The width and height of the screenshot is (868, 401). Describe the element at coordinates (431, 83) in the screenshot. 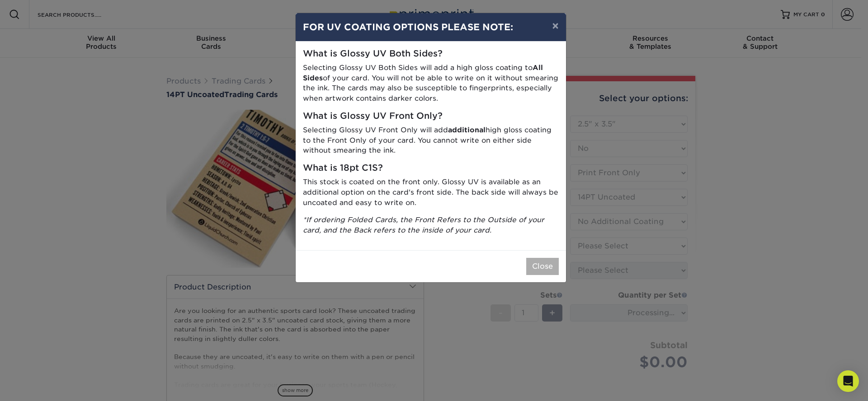

I see `p: Selecting Glossy UV Both Sides will add a high gloss coating to of your card. You will not be abl...` at that location.